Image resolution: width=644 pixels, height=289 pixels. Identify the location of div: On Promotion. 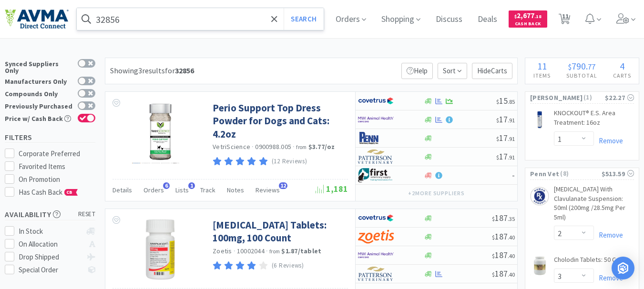
(57, 179).